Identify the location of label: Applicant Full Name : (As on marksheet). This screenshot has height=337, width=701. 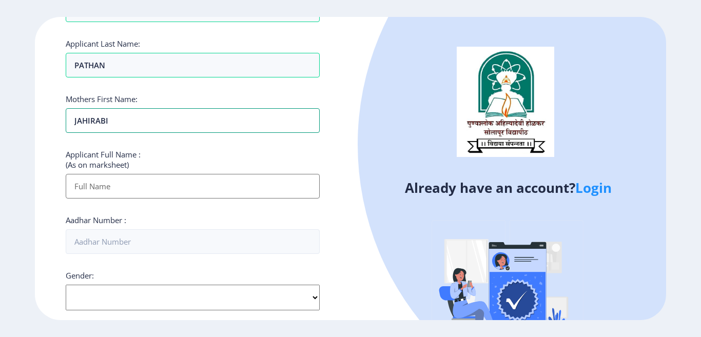
(103, 160).